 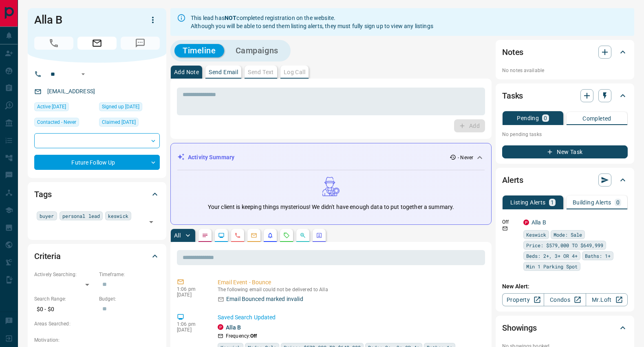 I want to click on div: Tags, so click(x=97, y=194).